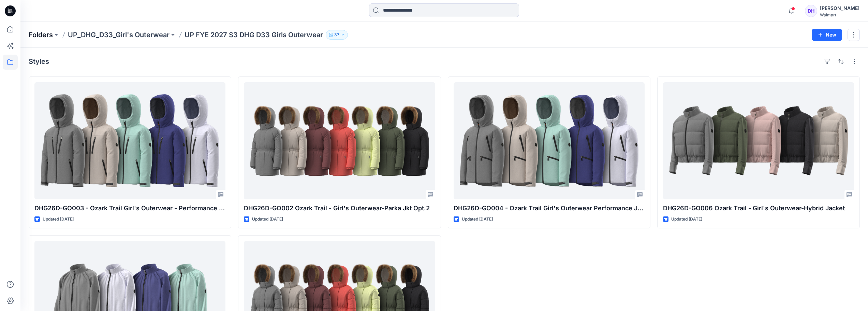 The height and width of the screenshot is (311, 868). Describe the element at coordinates (41, 35) in the screenshot. I see `p: Folders` at that location.